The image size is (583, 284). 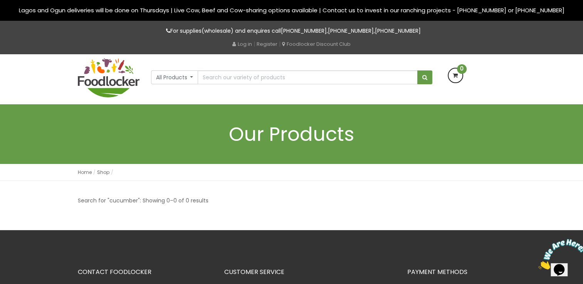 What do you see at coordinates (27, 18) in the screenshot?
I see `img: Chat attention grabber` at bounding box center [27, 18].